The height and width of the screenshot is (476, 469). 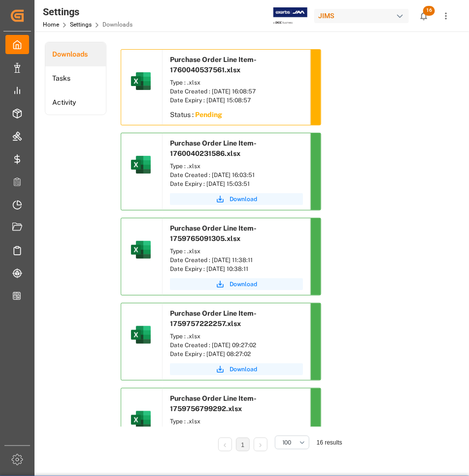 I want to click on span: 16 results, so click(x=330, y=443).